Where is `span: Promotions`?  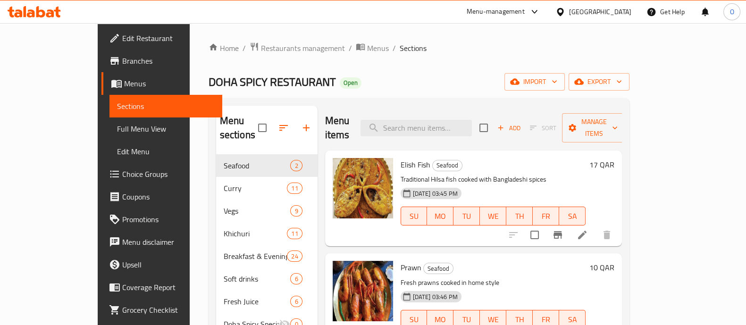
span: Promotions is located at coordinates (168, 219).